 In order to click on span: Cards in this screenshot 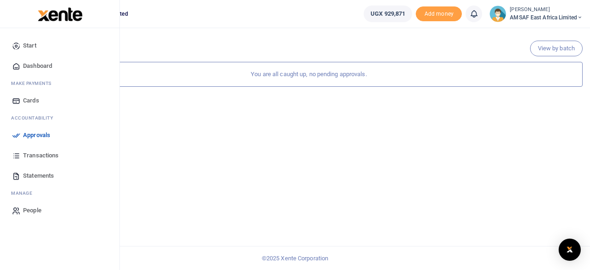, I will do `click(31, 101)`.